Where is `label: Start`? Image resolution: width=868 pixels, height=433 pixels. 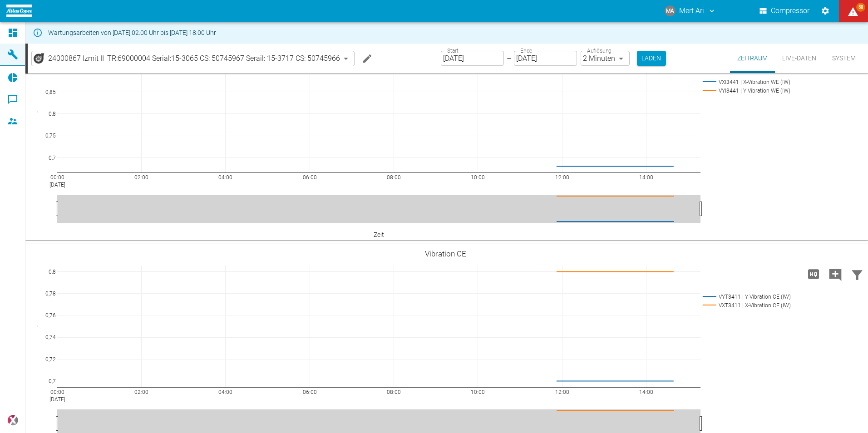
label: Start is located at coordinates (453, 51).